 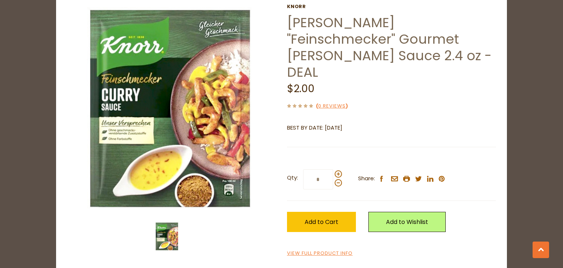 I want to click on strong: Qty:, so click(x=292, y=177).